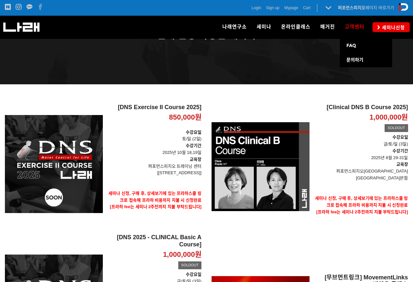  Describe the element at coordinates (366, 60) in the screenshot. I see `a: 문의하기` at that location.